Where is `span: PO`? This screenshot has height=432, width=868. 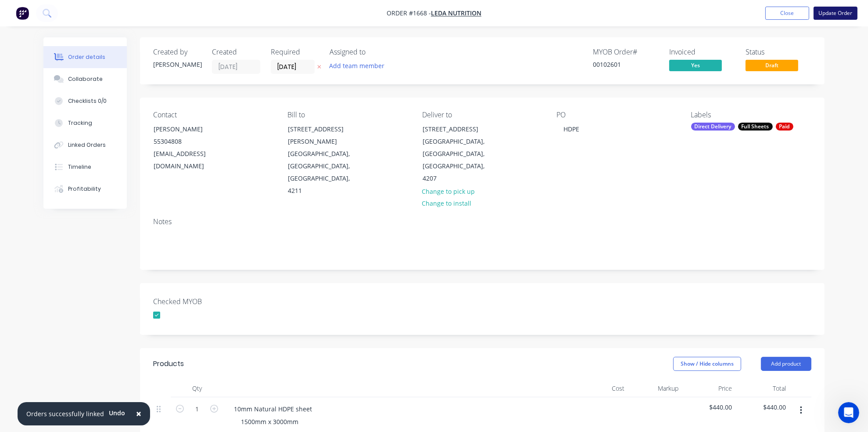 span: PO is located at coordinates (18, 240).